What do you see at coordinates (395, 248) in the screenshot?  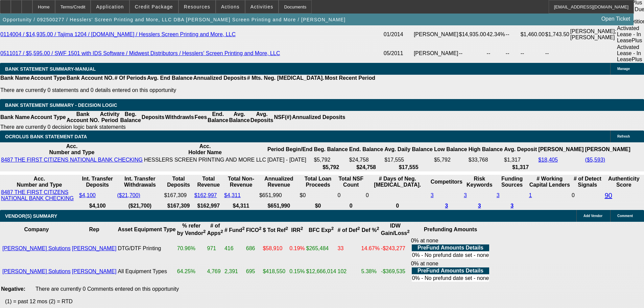 I see `td: -$243,277` at bounding box center [395, 248].